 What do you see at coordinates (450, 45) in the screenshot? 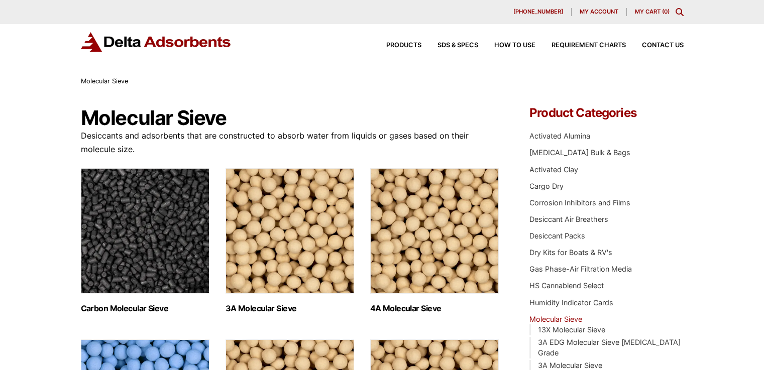
I see `a: SDS & SPECS` at bounding box center [450, 45].